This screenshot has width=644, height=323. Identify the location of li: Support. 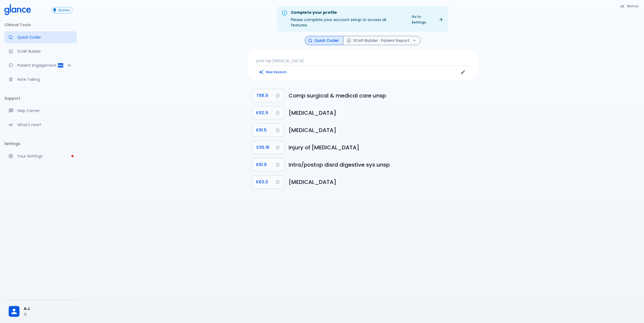
(40, 98).